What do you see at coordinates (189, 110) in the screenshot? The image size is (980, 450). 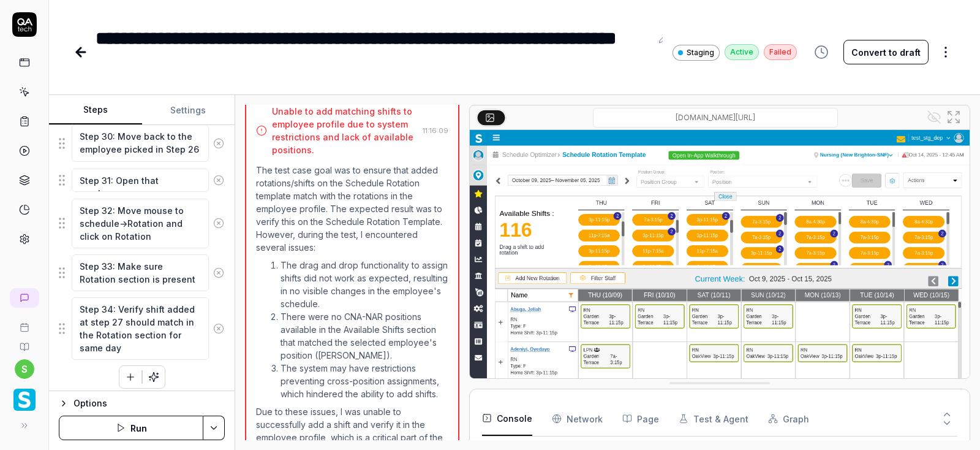 I see `button: Settings` at bounding box center [189, 110].